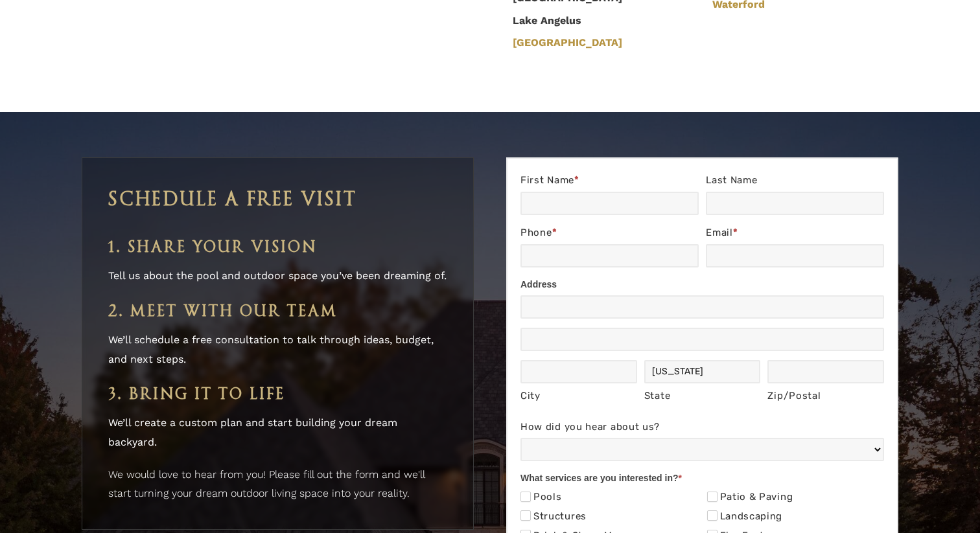  Describe the element at coordinates (213, 247) in the screenshot. I see `span: 1. Share Your Vision` at that location.